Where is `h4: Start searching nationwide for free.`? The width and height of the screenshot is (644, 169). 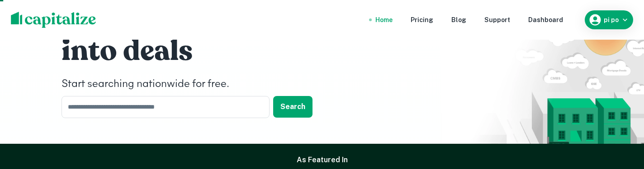 h4: Start searching nationwide for free. is located at coordinates (197, 84).